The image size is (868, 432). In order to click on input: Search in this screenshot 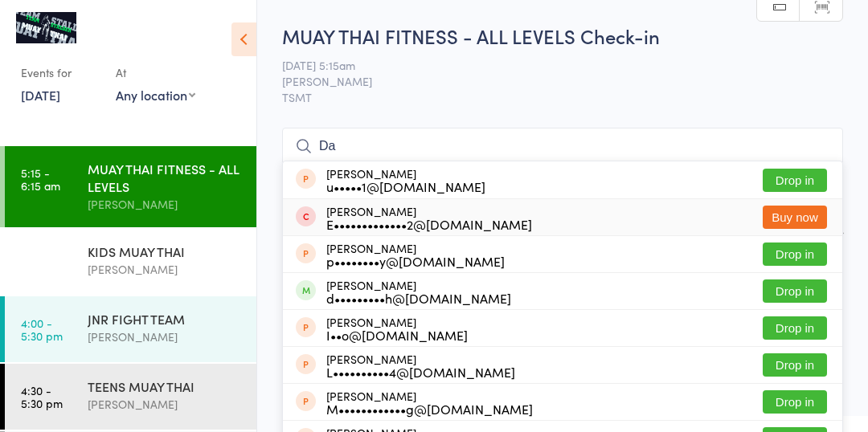, I will do `click(563, 146)`.